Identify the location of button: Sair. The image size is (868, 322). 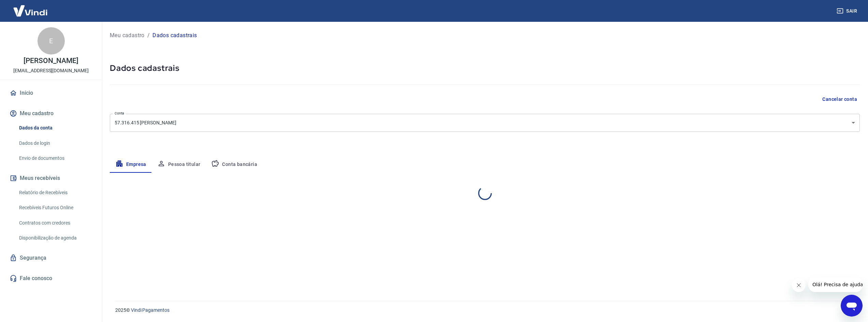
(847, 11).